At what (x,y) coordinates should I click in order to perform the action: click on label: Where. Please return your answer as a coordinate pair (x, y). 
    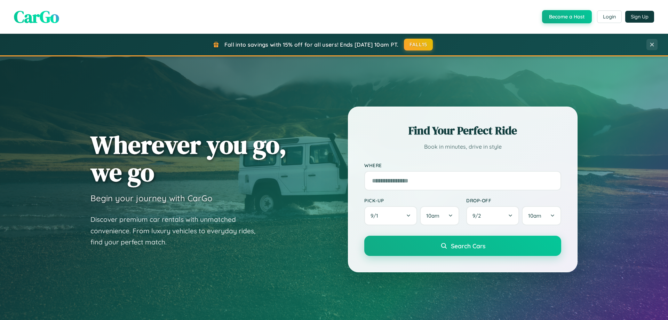
    Looking at the image, I should click on (463, 165).